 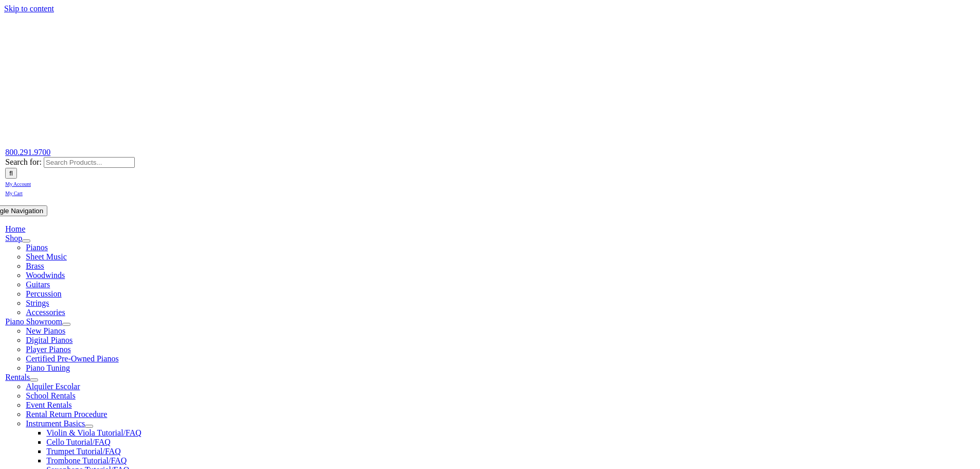 What do you see at coordinates (89, 162) in the screenshot?
I see `input: Search Products...` at bounding box center [89, 162].